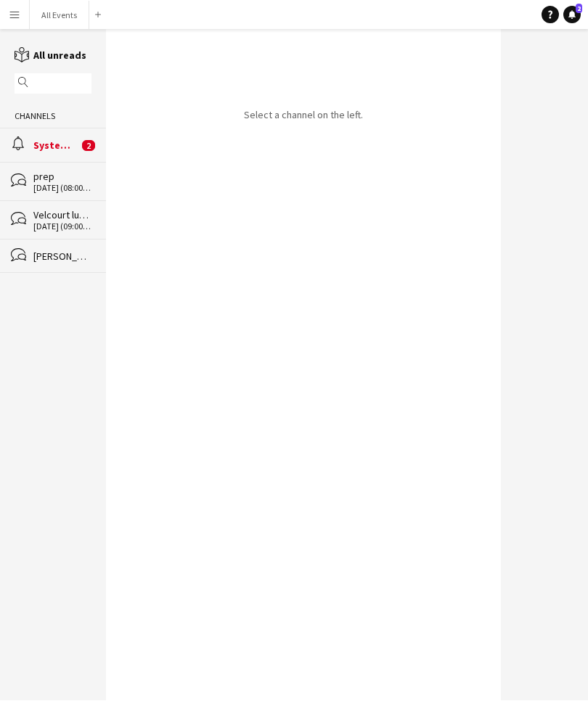 This screenshot has width=588, height=709. Describe the element at coordinates (303, 114) in the screenshot. I see `p: Select a channel on the left.` at that location.